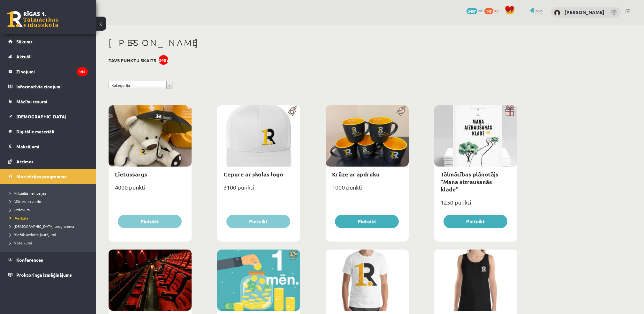 This screenshot has width=644, height=314. What do you see at coordinates (48, 131) in the screenshot?
I see `a: Digitālie materiāli` at bounding box center [48, 131].